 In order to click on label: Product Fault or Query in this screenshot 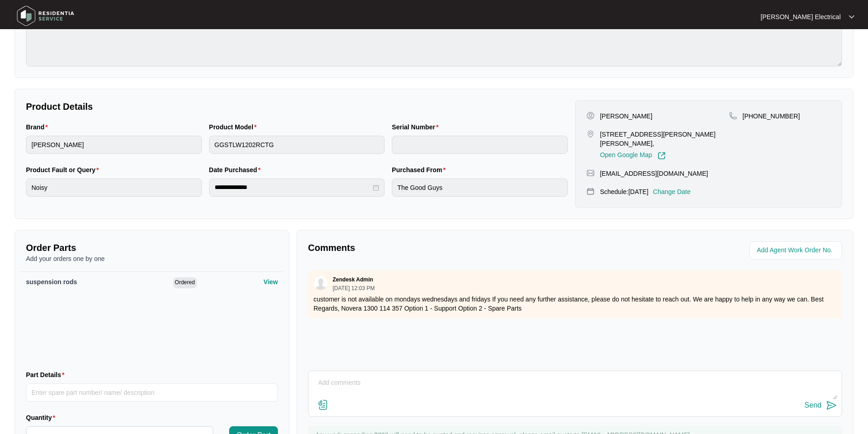, I will do `click(64, 170)`.